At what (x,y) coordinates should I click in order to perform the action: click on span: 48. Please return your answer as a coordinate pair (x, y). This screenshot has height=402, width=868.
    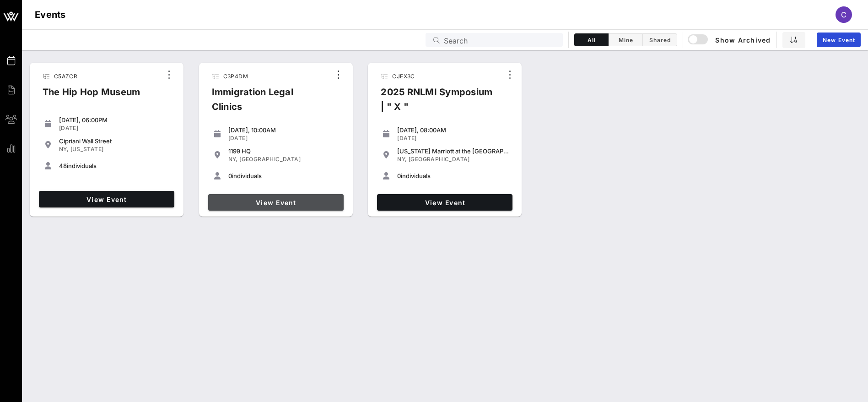
    Looking at the image, I should click on (63, 166).